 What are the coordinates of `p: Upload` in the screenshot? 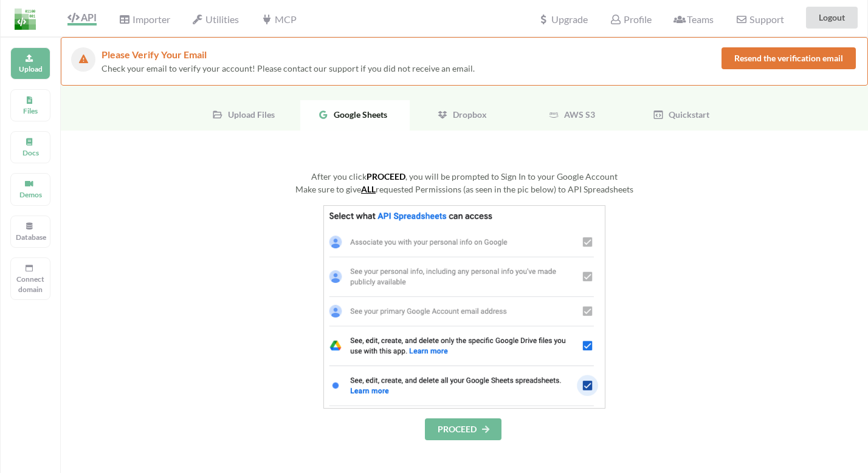 It's located at (30, 68).